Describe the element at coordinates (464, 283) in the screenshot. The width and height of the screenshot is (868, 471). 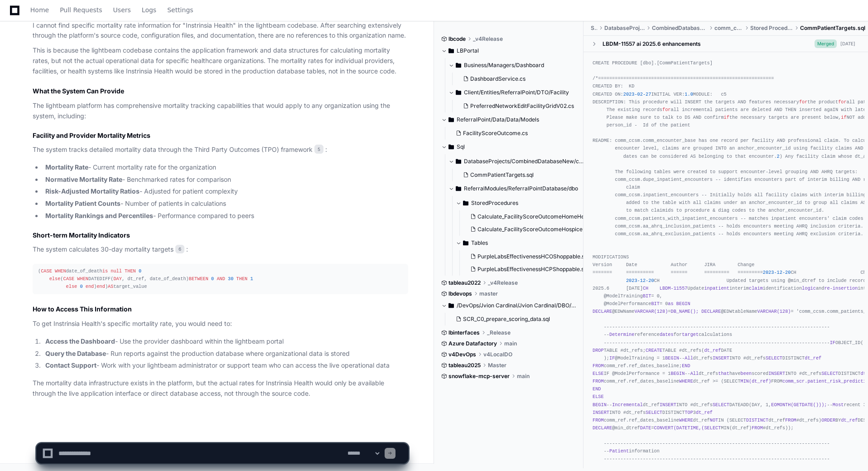
I see `span: tableau2022` at that location.